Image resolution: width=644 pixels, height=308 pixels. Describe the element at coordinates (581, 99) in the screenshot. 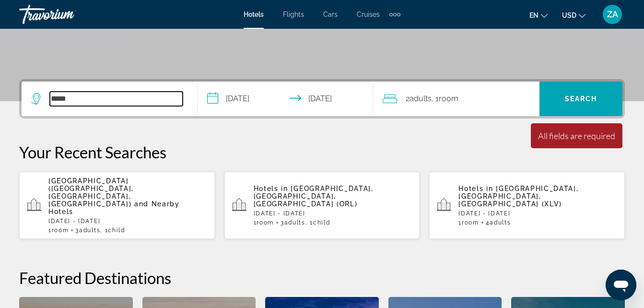

I see `span: Search` at that location.